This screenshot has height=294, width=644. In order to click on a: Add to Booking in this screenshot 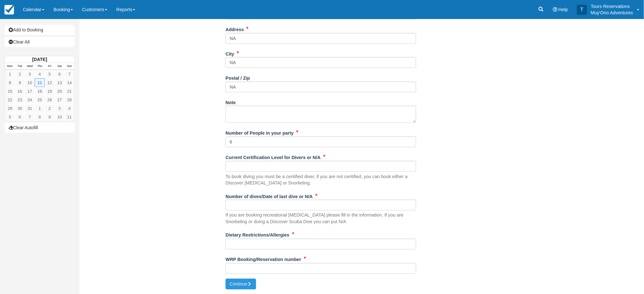, I will do `click(40, 30)`.